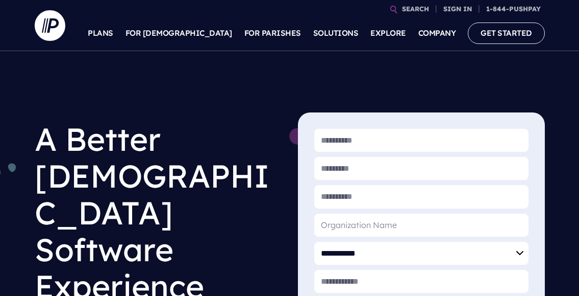 This screenshot has height=296, width=579. I want to click on a: GET STARTED, so click(506, 33).